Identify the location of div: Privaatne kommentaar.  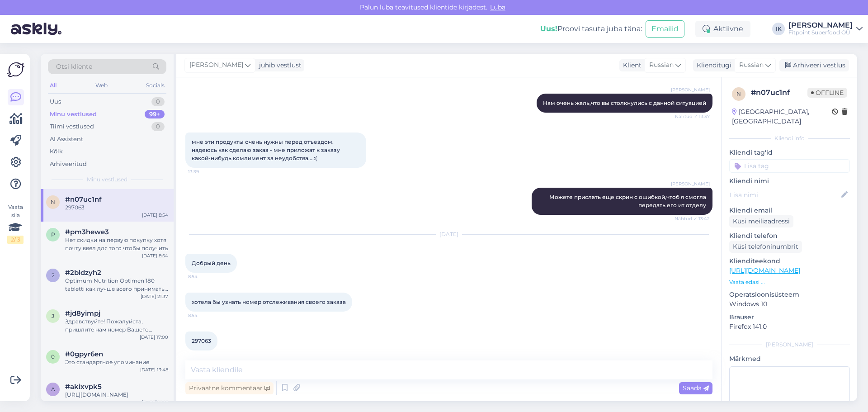
(229, 388).